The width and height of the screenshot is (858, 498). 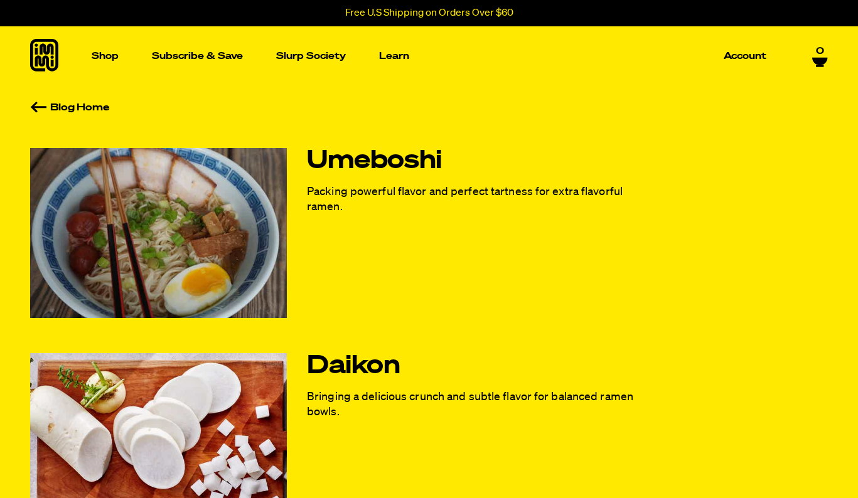 What do you see at coordinates (105, 56) in the screenshot?
I see `a: Shop` at bounding box center [105, 56].